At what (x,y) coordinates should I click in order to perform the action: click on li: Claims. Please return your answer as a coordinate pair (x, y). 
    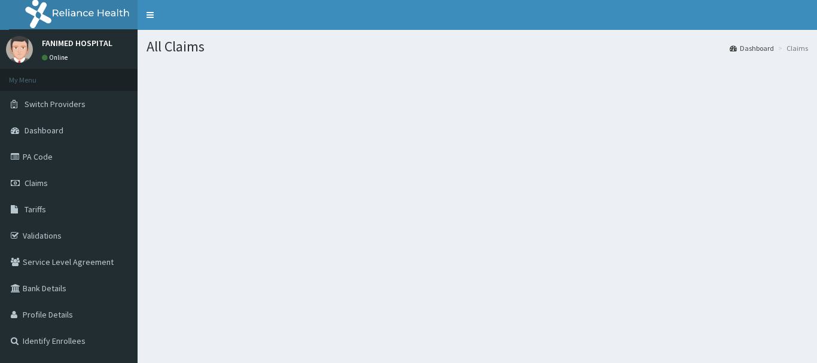
    Looking at the image, I should click on (792, 48).